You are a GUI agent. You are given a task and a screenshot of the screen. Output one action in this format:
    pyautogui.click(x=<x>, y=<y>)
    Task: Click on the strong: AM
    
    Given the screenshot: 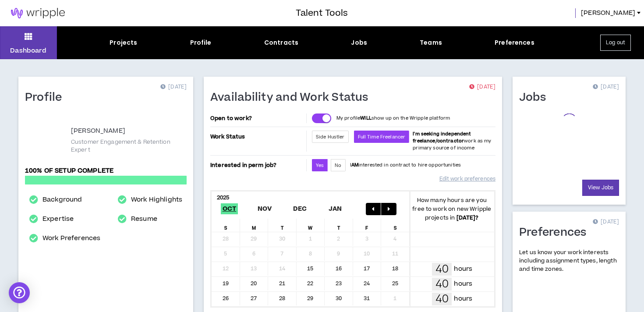 What is the action you would take?
    pyautogui.click(x=355, y=165)
    